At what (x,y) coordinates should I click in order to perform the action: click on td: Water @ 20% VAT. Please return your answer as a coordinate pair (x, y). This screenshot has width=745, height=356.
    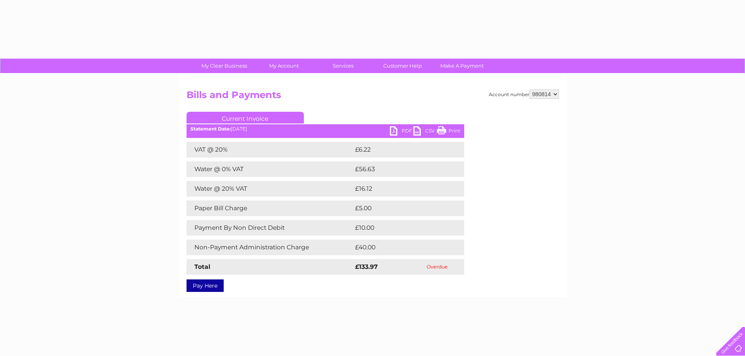
    Looking at the image, I should click on (270, 189).